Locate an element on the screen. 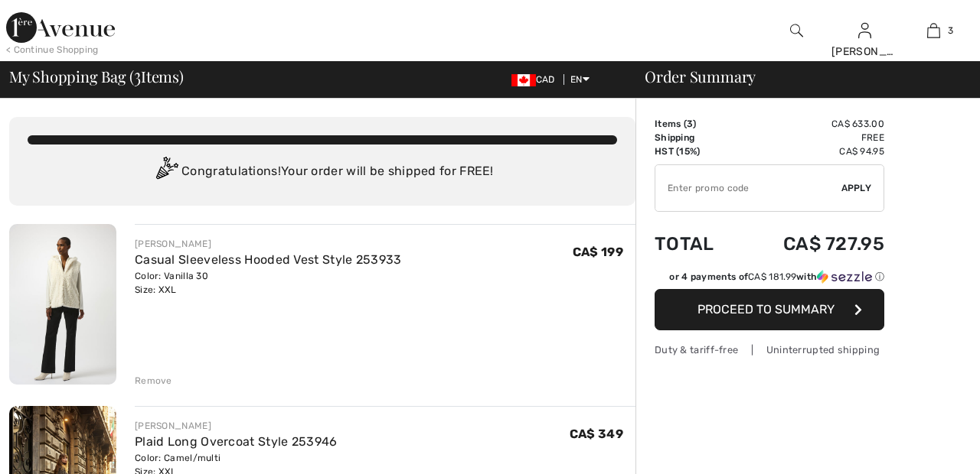  td: Free is located at coordinates (811, 138).